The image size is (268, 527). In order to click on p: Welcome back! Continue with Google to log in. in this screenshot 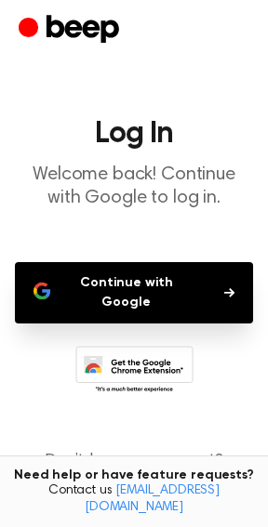, I will do `click(134, 187)`.